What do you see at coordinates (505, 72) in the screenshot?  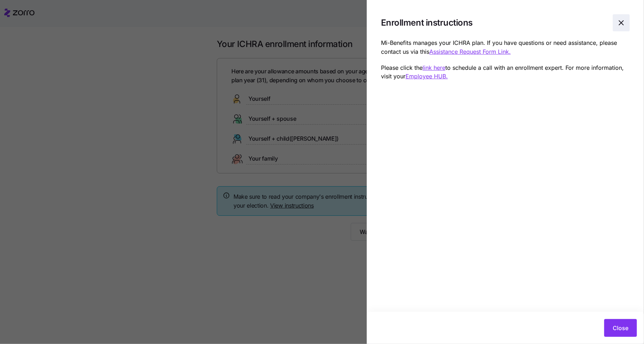 I see `p: Please click the to schedule a call with an enrollment expert. For more information, visit your` at bounding box center [505, 72].